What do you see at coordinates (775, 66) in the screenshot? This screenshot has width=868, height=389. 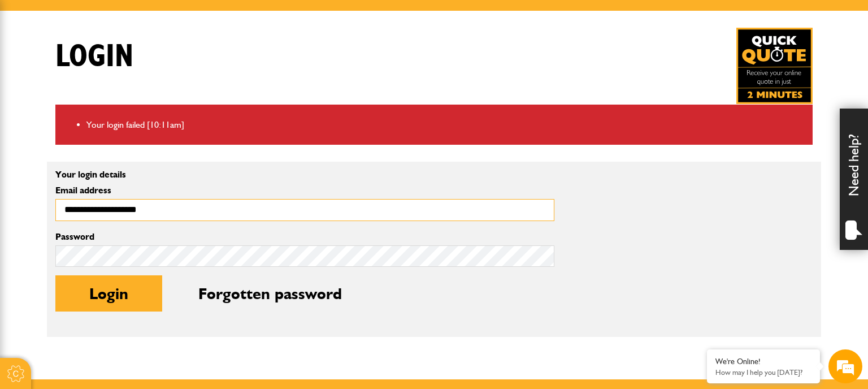 I see `img: Quick Quote` at bounding box center [775, 66].